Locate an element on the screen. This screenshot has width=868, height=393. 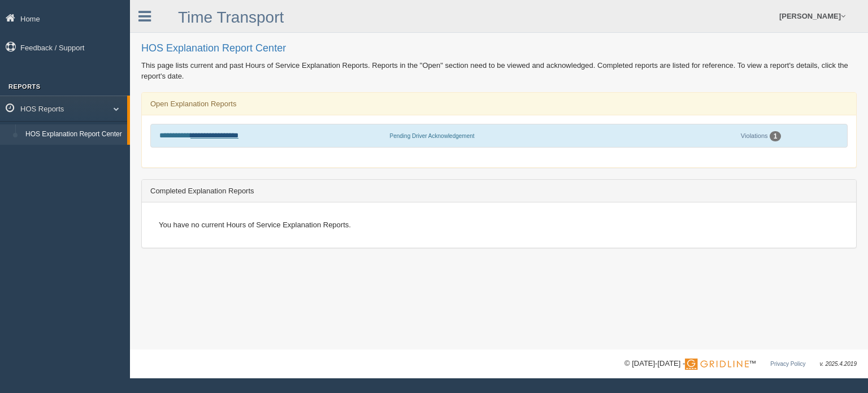
div: Open Explanation Reports is located at coordinates (499, 104).